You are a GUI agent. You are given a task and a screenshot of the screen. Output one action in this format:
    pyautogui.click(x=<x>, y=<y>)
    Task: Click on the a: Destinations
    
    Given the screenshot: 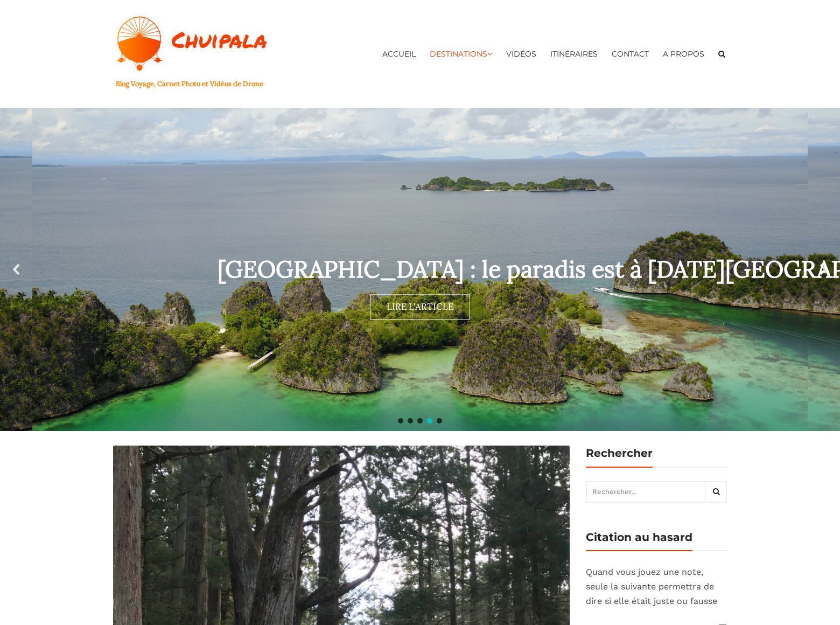 What is the action you would take?
    pyautogui.click(x=461, y=54)
    